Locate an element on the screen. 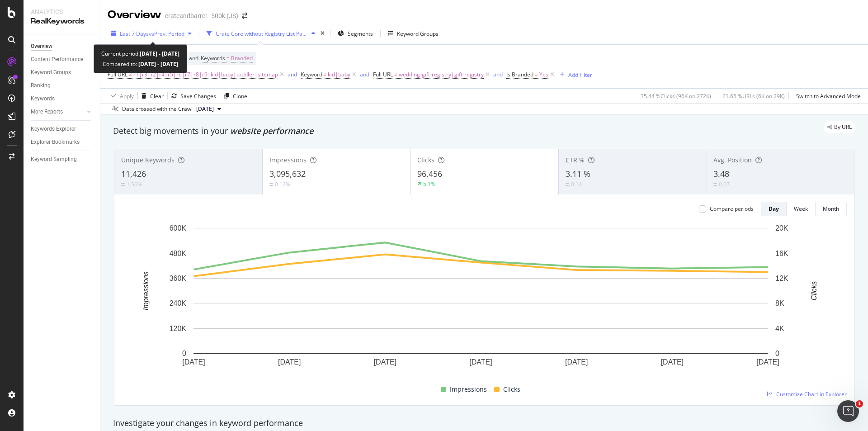 The image size is (868, 431). span: 96,456 is located at coordinates (430, 174).